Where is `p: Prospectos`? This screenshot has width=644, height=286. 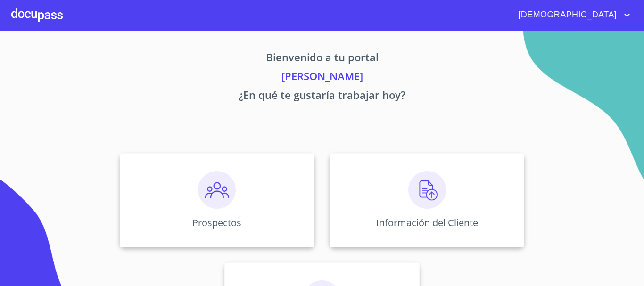
p: Prospectos is located at coordinates (217, 223).